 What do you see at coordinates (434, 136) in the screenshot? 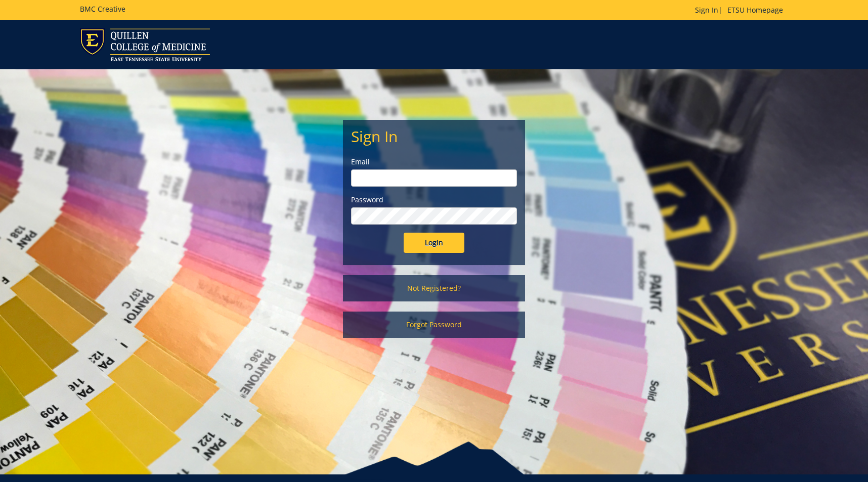
I see `h2: Sign In` at bounding box center [434, 136].